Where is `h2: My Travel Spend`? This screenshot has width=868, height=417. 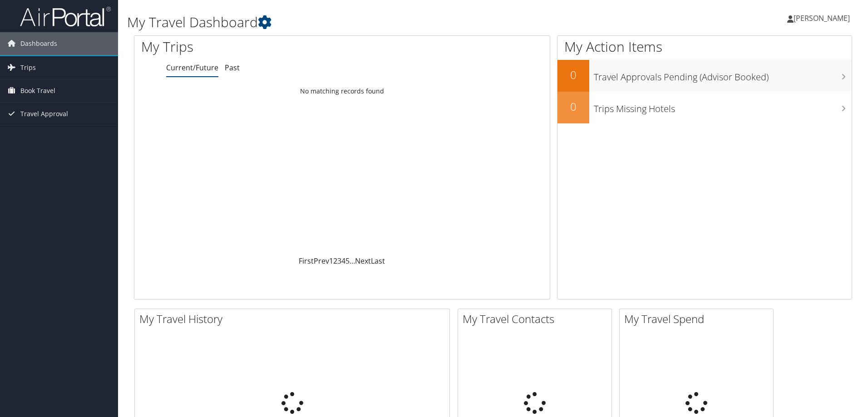 h2: My Travel Spend is located at coordinates (699, 319).